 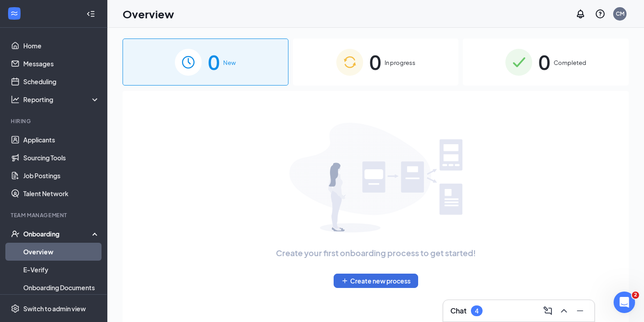 I want to click on a: Onboarding Documents, so click(x=61, y=287).